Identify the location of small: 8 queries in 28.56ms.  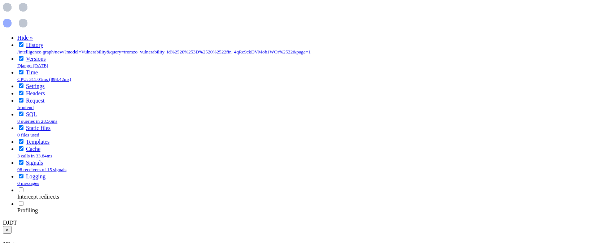
(37, 121).